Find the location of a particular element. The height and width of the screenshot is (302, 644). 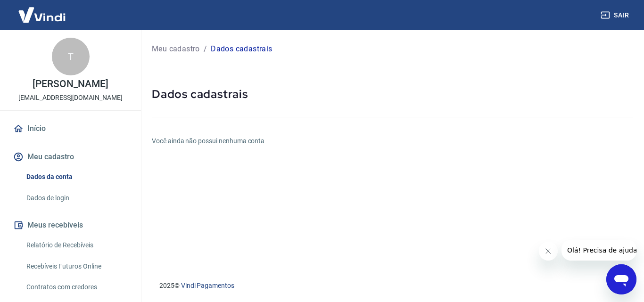

a: Meu cadastro is located at coordinates (176, 49).